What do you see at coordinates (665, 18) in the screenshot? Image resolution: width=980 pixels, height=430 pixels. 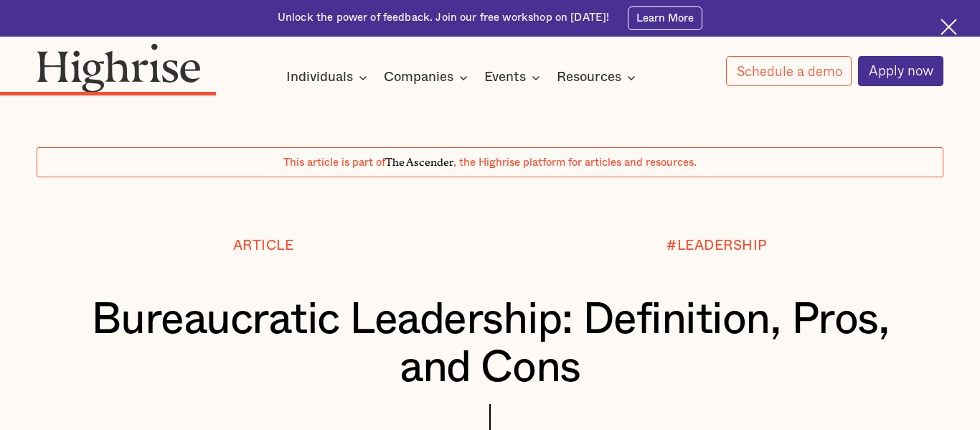 I see `a: Learn More` at bounding box center [665, 18].